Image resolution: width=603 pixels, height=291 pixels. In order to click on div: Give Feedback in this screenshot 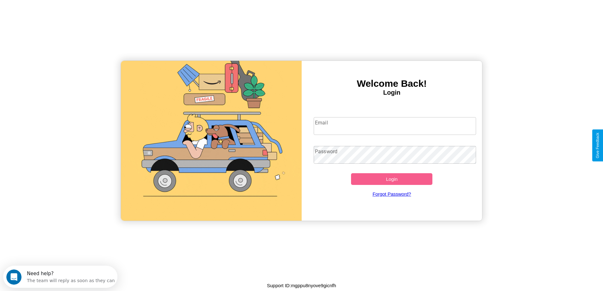, I will do `click(598, 145)`.